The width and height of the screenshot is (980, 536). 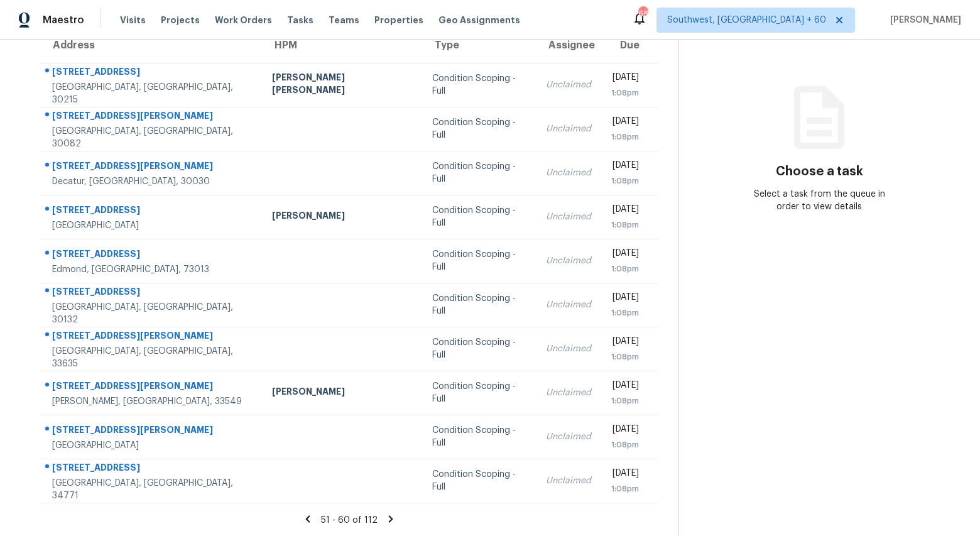 I want to click on span: Geo Assignments, so click(x=479, y=21).